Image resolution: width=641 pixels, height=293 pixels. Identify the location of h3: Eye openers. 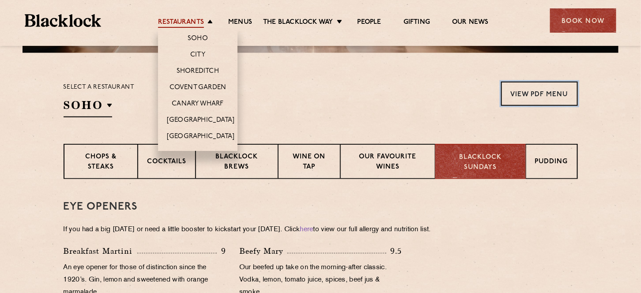
(320, 207).